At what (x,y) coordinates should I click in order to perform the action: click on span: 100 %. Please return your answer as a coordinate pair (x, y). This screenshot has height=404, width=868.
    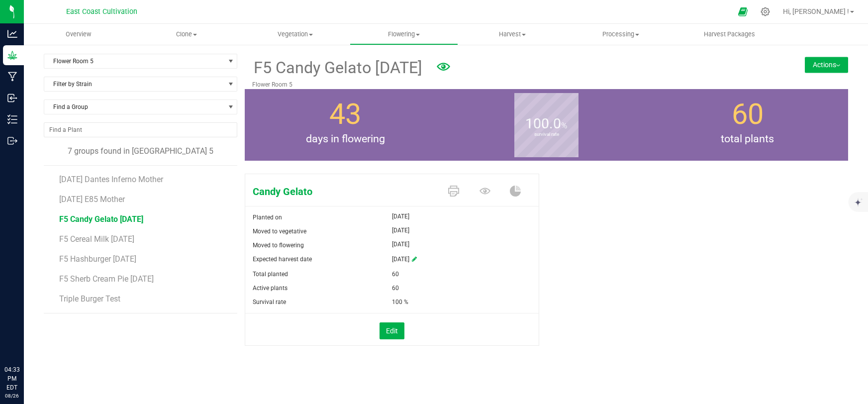
    Looking at the image, I should click on (400, 302).